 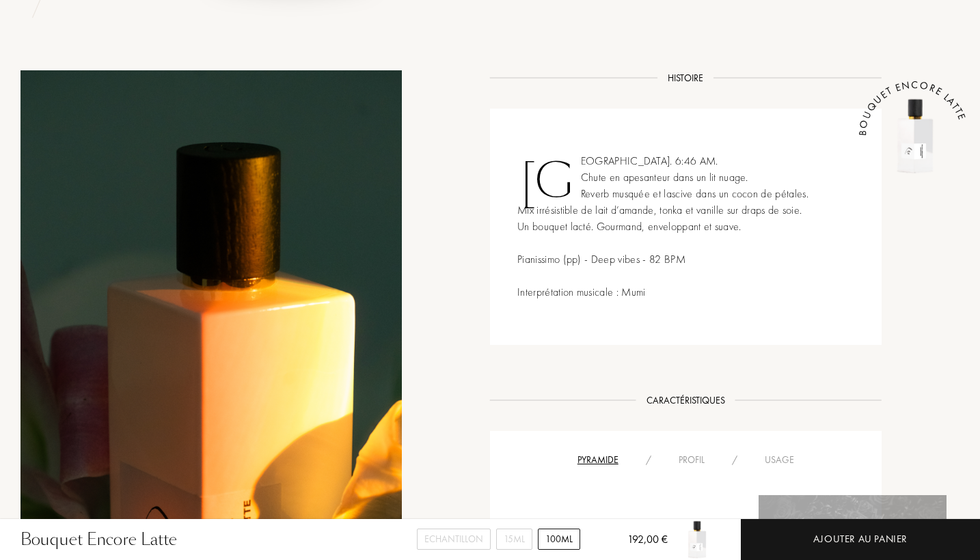 What do you see at coordinates (598, 460) in the screenshot?
I see `div: Pyramide` at bounding box center [598, 460].